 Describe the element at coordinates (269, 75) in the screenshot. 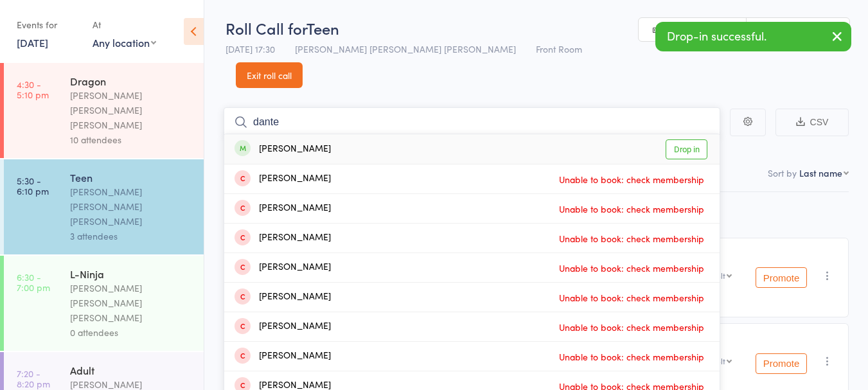

I see `a: Exit roll call` at that location.